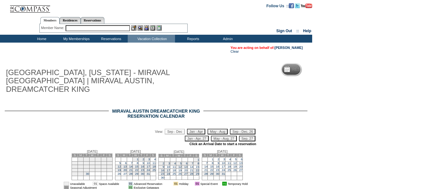 This screenshot has width=426, height=189. What do you see at coordinates (98, 166) in the screenshot?
I see `td: 18` at bounding box center [98, 166].